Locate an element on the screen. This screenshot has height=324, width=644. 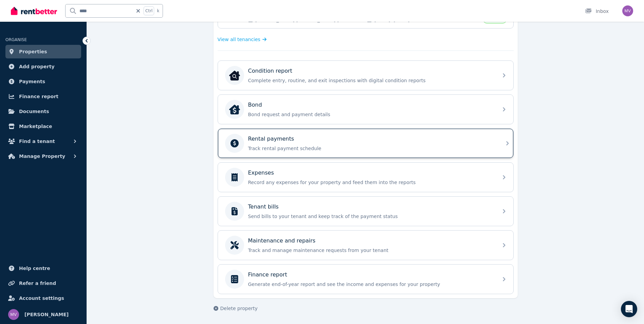
span: View all tenancies is located at coordinates (239, 39).